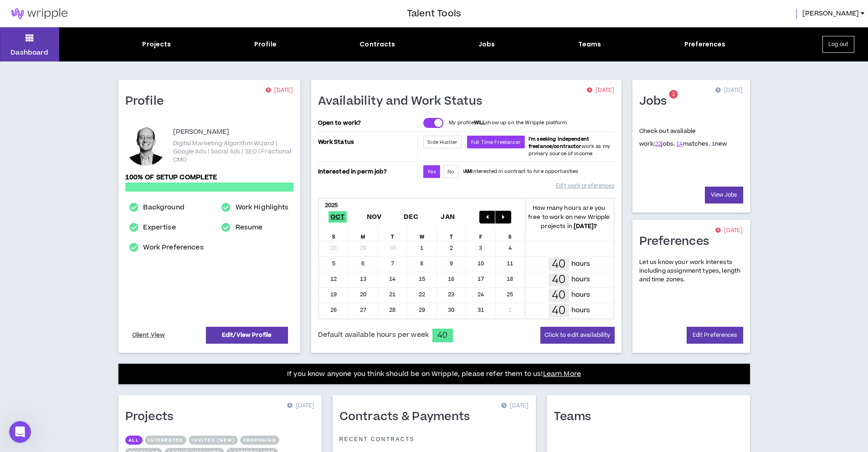  Describe the element at coordinates (262, 208) in the screenshot. I see `a: Work Highlights` at that location.